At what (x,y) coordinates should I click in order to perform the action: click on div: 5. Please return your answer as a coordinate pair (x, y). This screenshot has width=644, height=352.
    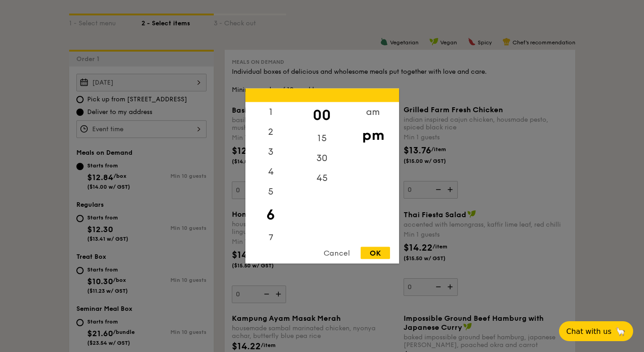
    Looking at the image, I should click on (271, 192).